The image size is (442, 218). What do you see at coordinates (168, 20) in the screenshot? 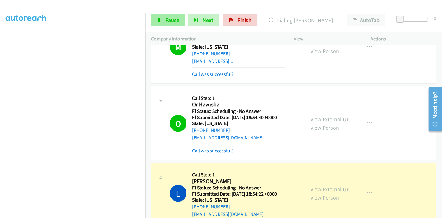
I see `a: Pause` at bounding box center [168, 20].